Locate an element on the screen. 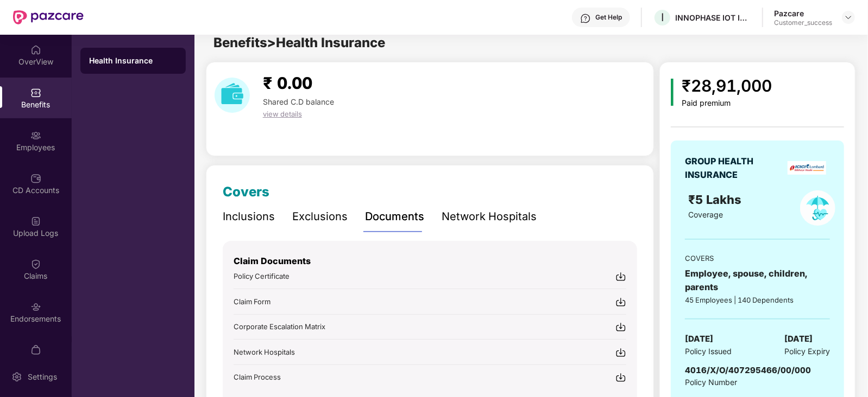  img: svg+xml;base64,PHN2ZyBpZD0iQ2xhaW0iIHhtbG5zPSJodHRwOi8vd3d3LnczLm9yZy8yMDAwL3N2ZyIgd2lkdGg9IjIwIi... is located at coordinates (36, 264).